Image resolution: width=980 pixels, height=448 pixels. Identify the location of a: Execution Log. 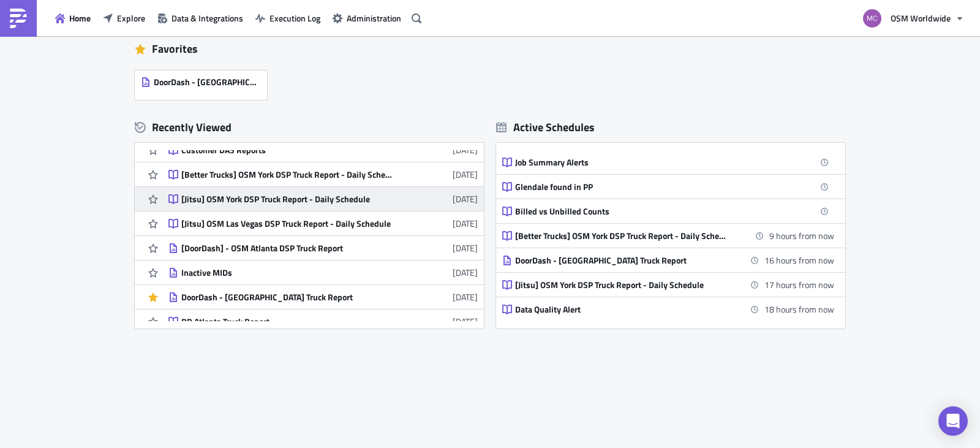
(288, 18).